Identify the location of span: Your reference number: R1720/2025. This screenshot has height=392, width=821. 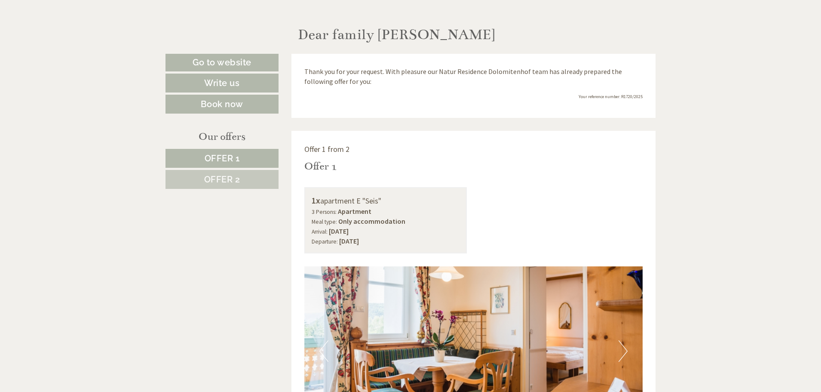
(610, 96).